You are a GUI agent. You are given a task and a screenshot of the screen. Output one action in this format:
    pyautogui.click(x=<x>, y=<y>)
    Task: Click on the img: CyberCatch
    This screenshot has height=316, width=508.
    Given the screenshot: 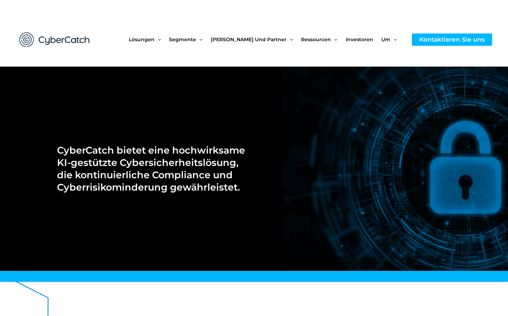 What is the action you would take?
    pyautogui.click(x=55, y=39)
    